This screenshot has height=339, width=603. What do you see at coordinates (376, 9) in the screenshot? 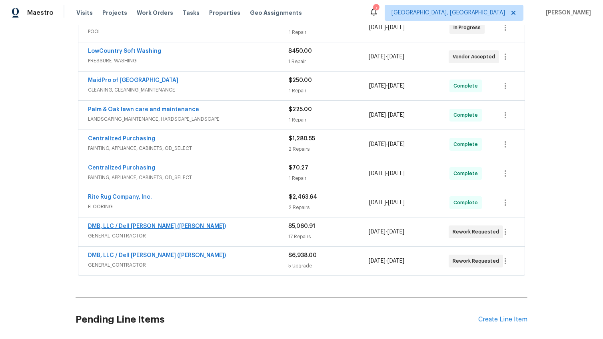
I see `div: 7` at bounding box center [376, 9].